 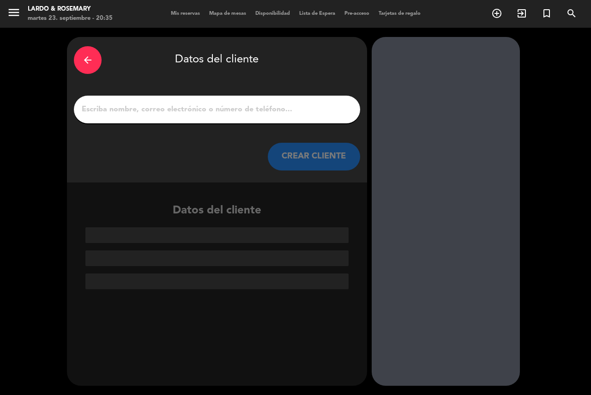 What do you see at coordinates (572, 13) in the screenshot?
I see `i: search` at bounding box center [572, 13].